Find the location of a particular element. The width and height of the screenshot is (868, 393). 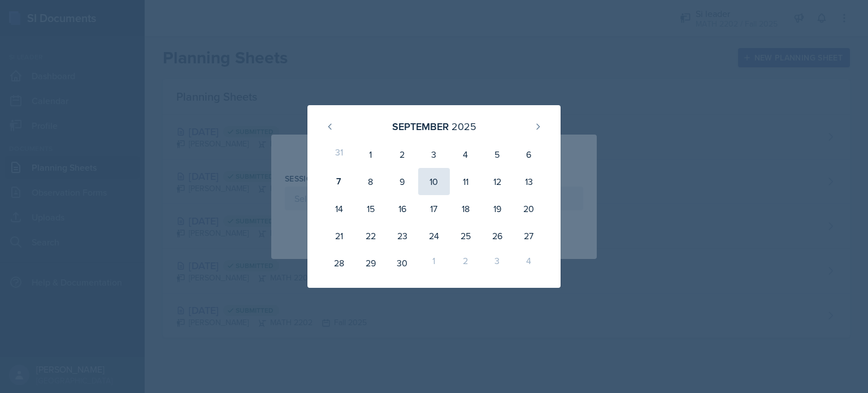

div: 11 is located at coordinates (466, 181).